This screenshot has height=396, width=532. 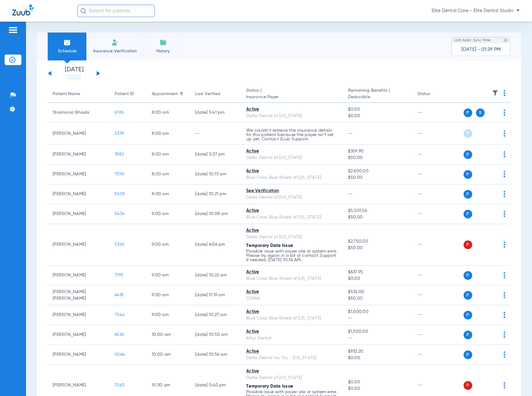 I want to click on img: History, so click(x=163, y=42).